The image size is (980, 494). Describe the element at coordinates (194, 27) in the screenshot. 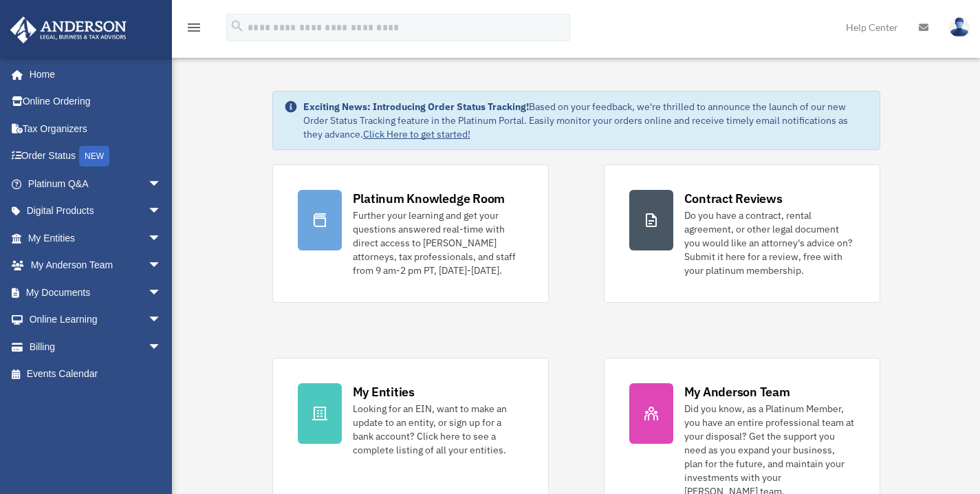

I see `i: menu` at that location.